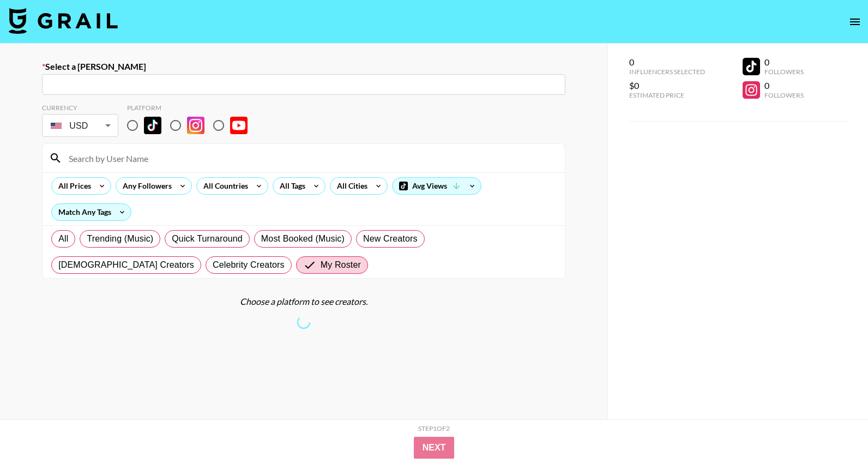 This screenshot has height=463, width=868. What do you see at coordinates (290, 186) in the screenshot?
I see `div: All Tags` at bounding box center [290, 186].